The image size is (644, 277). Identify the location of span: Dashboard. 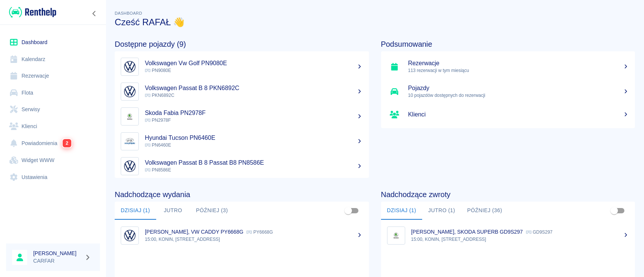
(128, 13).